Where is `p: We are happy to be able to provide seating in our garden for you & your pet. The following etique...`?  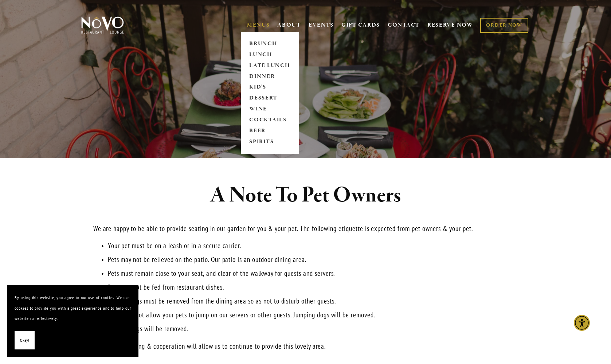 p: We are happy to be able to provide seating in our garden for you & your pet. The following etique... is located at coordinates (306, 228).